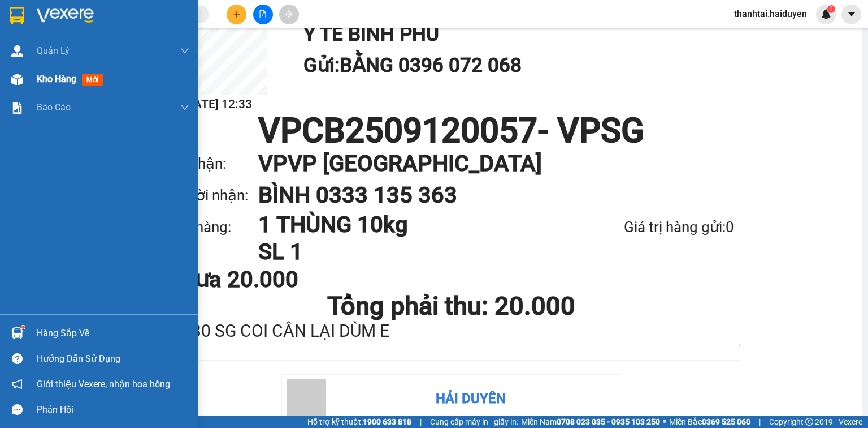 The width and height of the screenshot is (868, 428). What do you see at coordinates (289, 14) in the screenshot?
I see `span: aim` at bounding box center [289, 14].